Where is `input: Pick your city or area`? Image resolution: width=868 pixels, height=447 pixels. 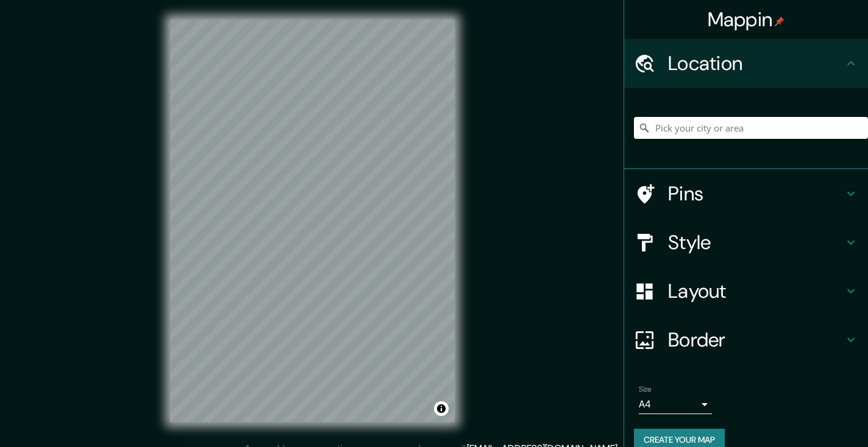 input: Pick your city or area is located at coordinates (751, 128).